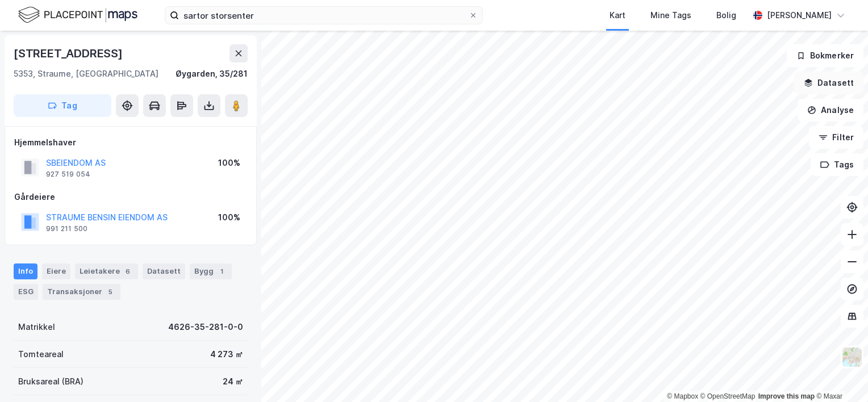 This screenshot has width=868, height=402. I want to click on div: Bruksareal (BRA), so click(50, 382).